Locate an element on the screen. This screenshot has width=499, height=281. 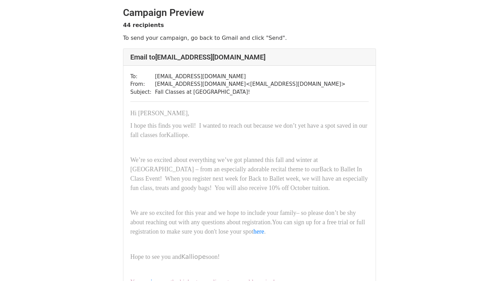
span: Back to is located at coordinates (329, 169).